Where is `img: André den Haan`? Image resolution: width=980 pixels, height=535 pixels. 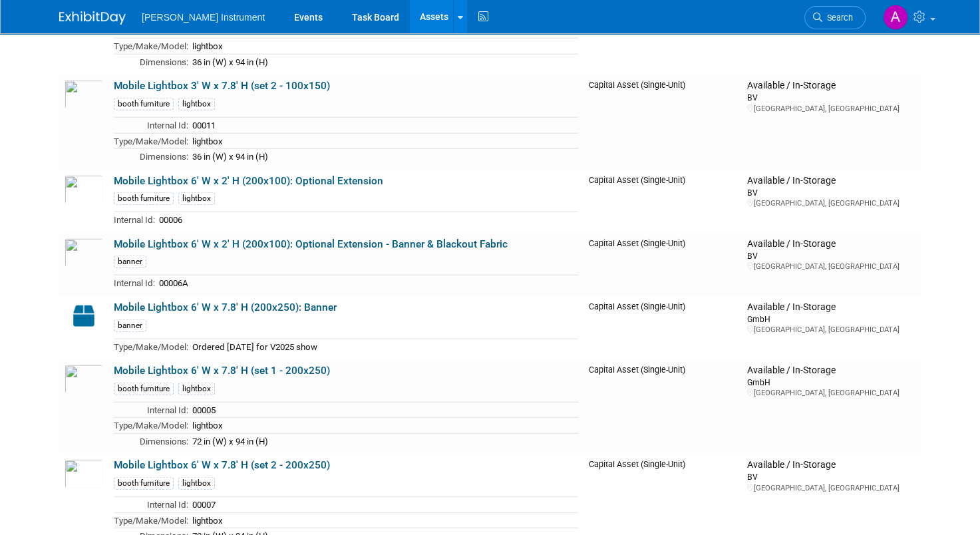 img: André den Haan is located at coordinates (896, 17).